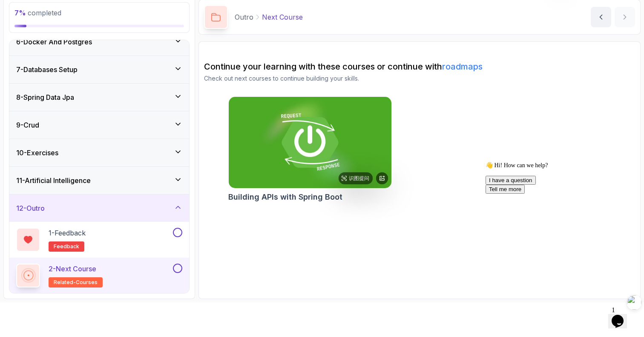 This screenshot has height=337, width=644. I want to click on div: 👋 Hi! How can we help?I have a questionTell me more, so click(80, 19).